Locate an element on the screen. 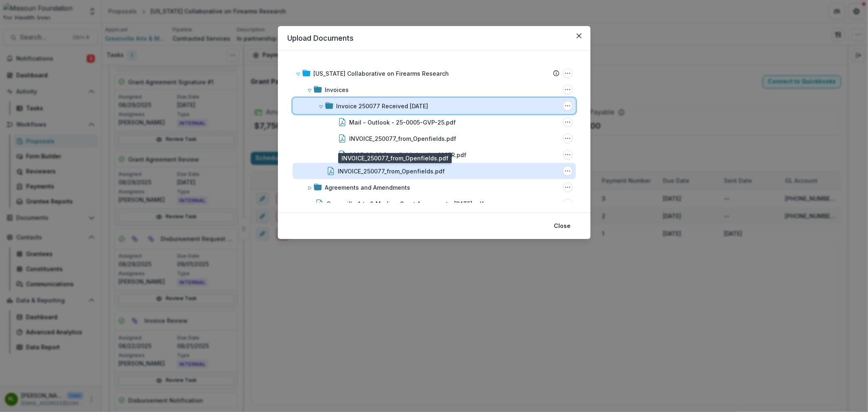  div: Agreements and Amendments is located at coordinates (368, 187).